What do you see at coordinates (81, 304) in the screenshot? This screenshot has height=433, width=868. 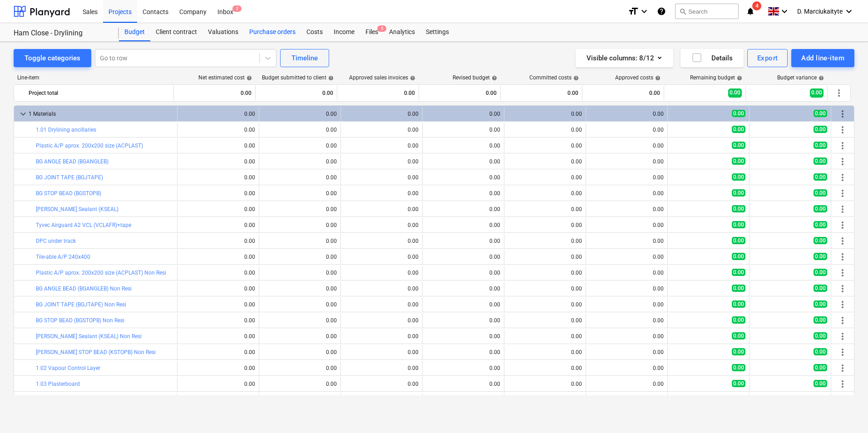 I see `a: BG JOINT TAPE (BGJTAPE) Non Resi` at bounding box center [81, 304].